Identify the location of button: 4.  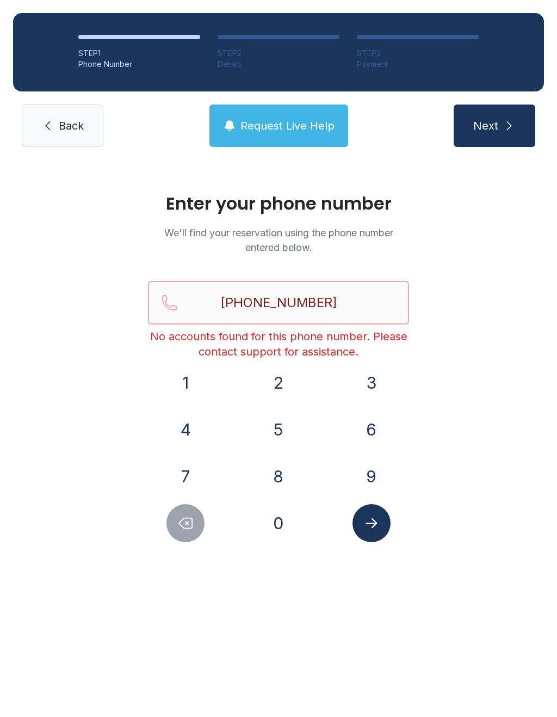
(186, 429).